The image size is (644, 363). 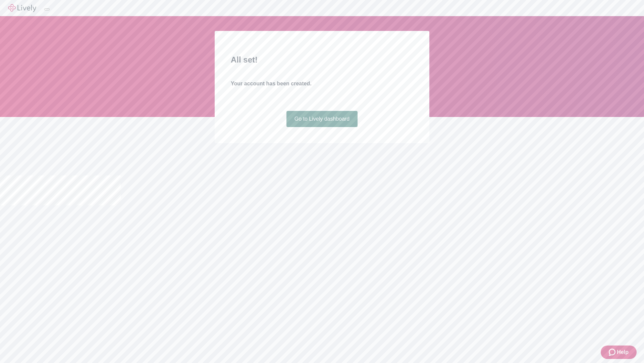 I want to click on button: Log out, so click(x=47, y=9).